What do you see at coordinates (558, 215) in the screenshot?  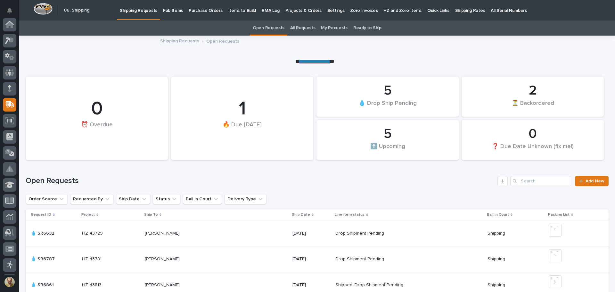 I see `p: Packing List` at bounding box center [558, 215].